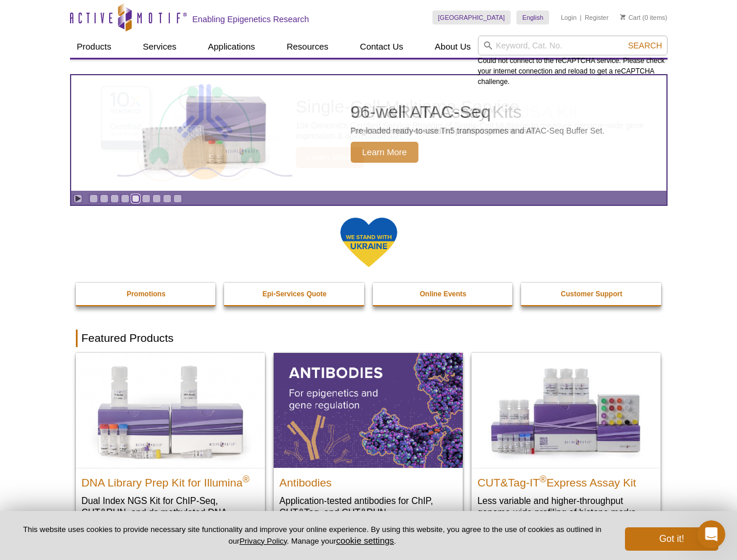 The image size is (737, 560). I want to click on img: All Antibodies, so click(368, 410).